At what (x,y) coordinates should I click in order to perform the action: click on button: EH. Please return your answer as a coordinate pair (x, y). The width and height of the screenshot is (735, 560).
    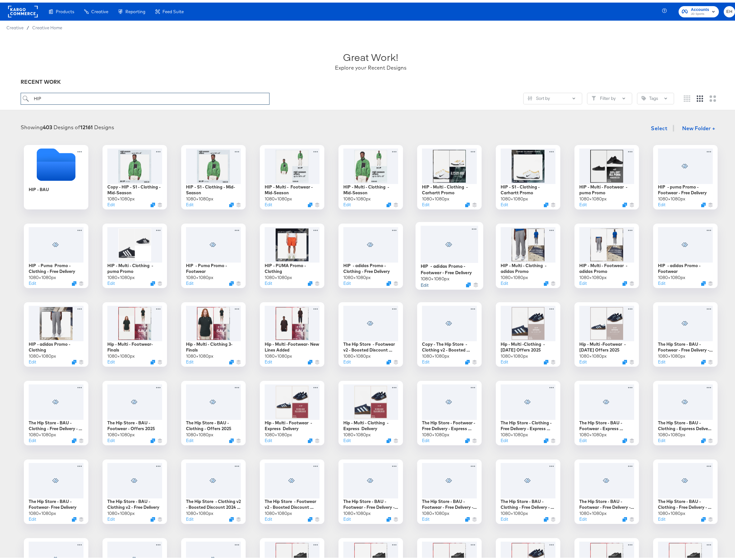
    Looking at the image, I should click on (729, 9).